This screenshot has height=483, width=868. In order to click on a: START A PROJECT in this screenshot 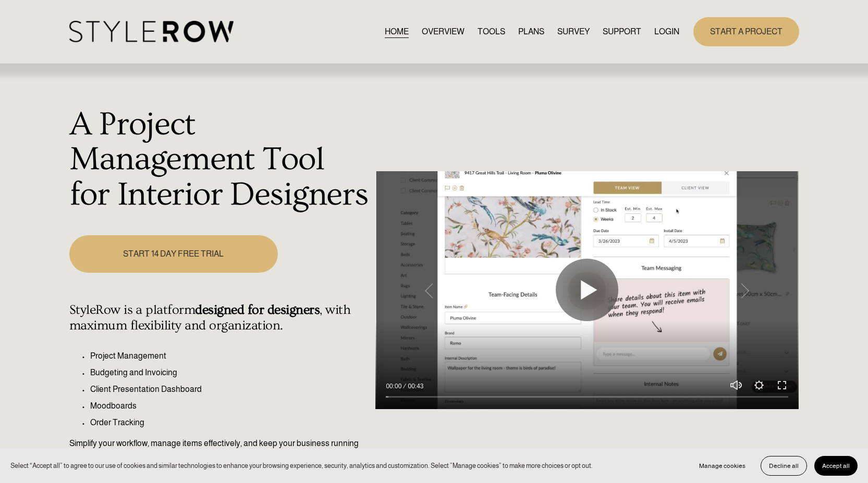, I will do `click(745, 31)`.